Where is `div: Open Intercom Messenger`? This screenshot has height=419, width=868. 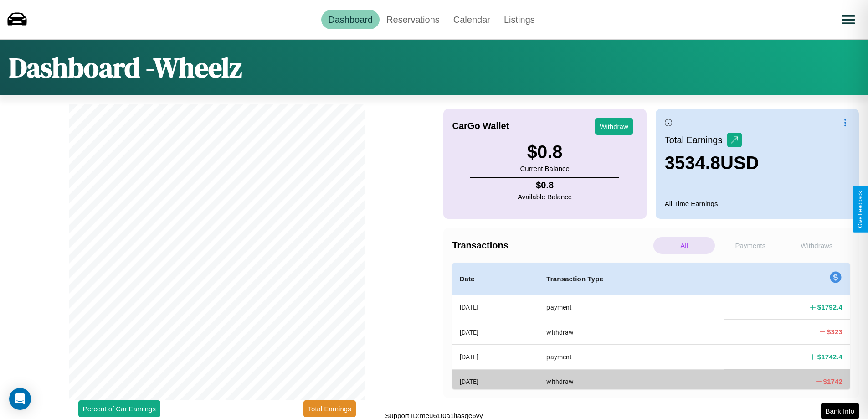
div: Open Intercom Messenger is located at coordinates (20, 399).